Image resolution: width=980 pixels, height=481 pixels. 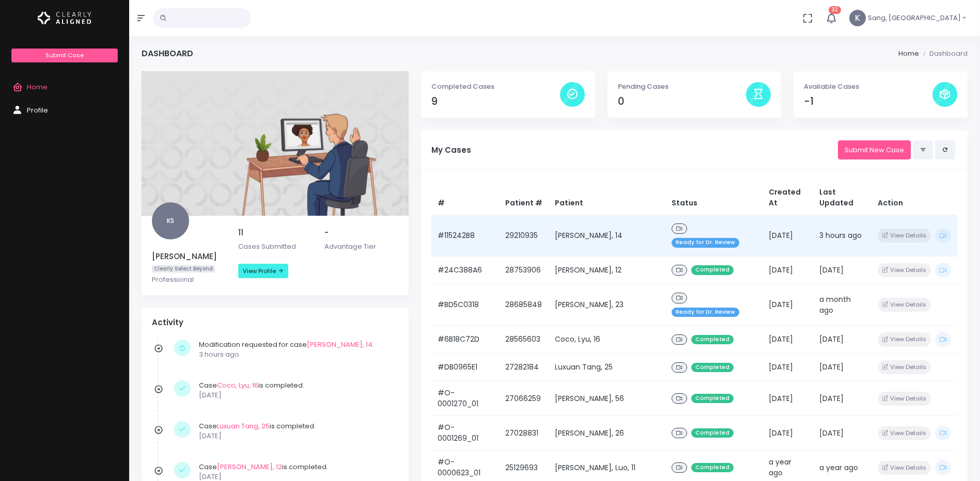 What do you see at coordinates (238, 386) in the screenshot?
I see `a: Coco, Lyu, 16` at bounding box center [238, 386].